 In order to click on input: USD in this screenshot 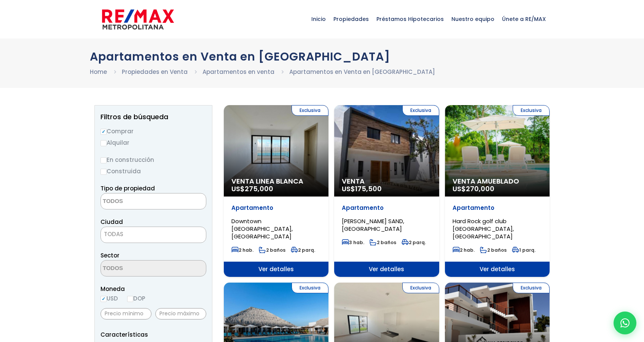, I will do `click(104, 299)`.